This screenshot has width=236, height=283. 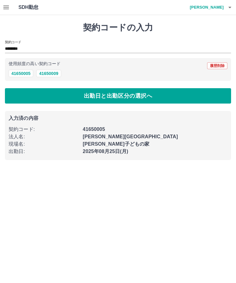 What do you see at coordinates (105, 151) in the screenshot?
I see `b: 2025年08月25日(月)` at bounding box center [105, 151].